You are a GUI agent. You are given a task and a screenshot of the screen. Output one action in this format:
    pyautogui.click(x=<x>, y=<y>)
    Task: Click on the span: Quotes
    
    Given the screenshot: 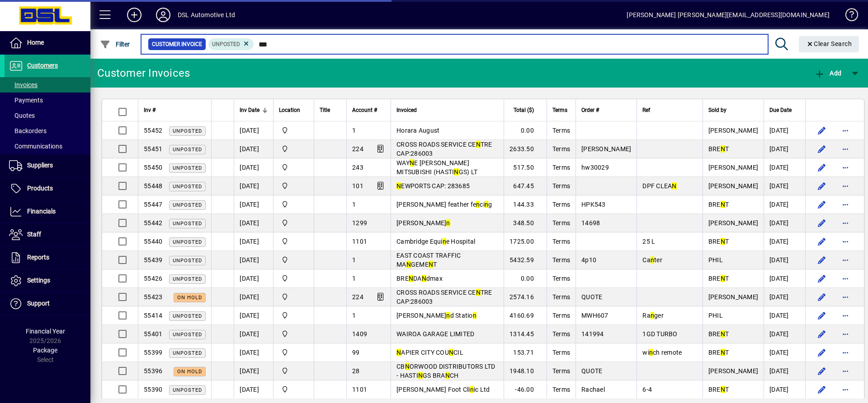 What is the action you would take?
    pyautogui.click(x=22, y=115)
    